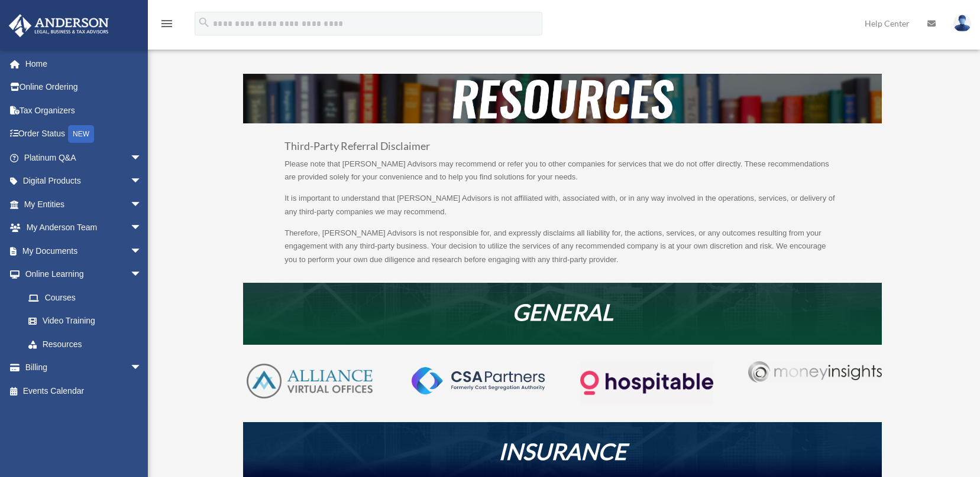  What do you see at coordinates (166, 25) in the screenshot?
I see `a: menu` at bounding box center [166, 25].